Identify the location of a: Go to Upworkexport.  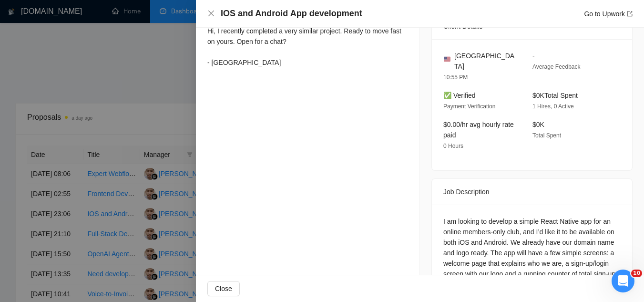
(608, 14).